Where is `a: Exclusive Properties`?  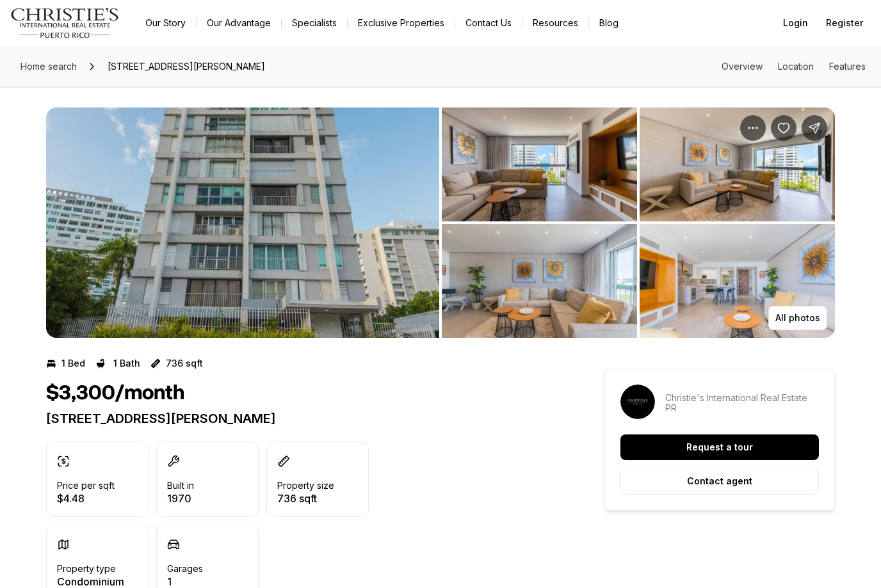 a: Exclusive Properties is located at coordinates (401, 23).